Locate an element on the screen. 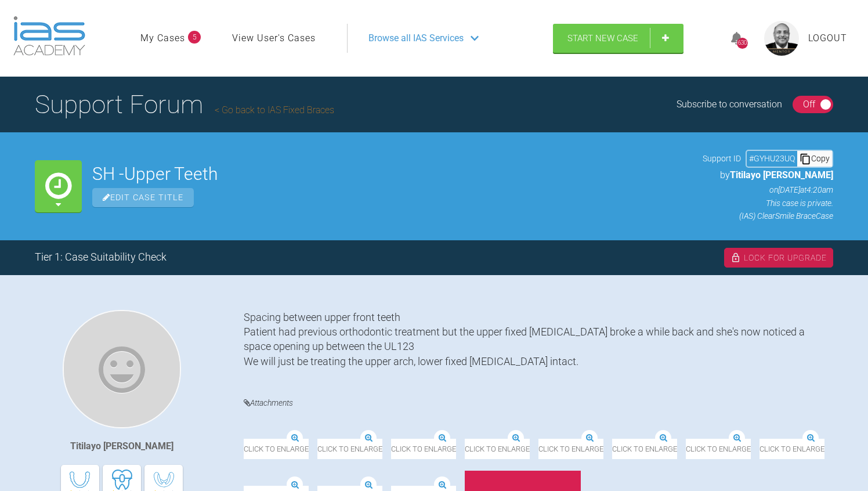 The height and width of the screenshot is (491, 868). div: Copy is located at coordinates (815, 158).